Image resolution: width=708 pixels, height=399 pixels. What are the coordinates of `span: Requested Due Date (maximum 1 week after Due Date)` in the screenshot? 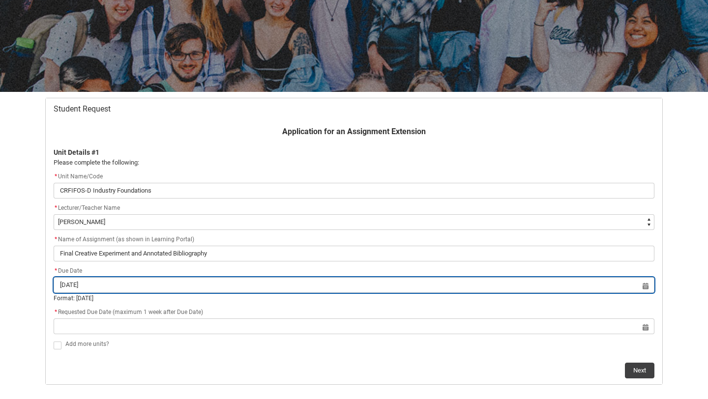 It's located at (128, 312).